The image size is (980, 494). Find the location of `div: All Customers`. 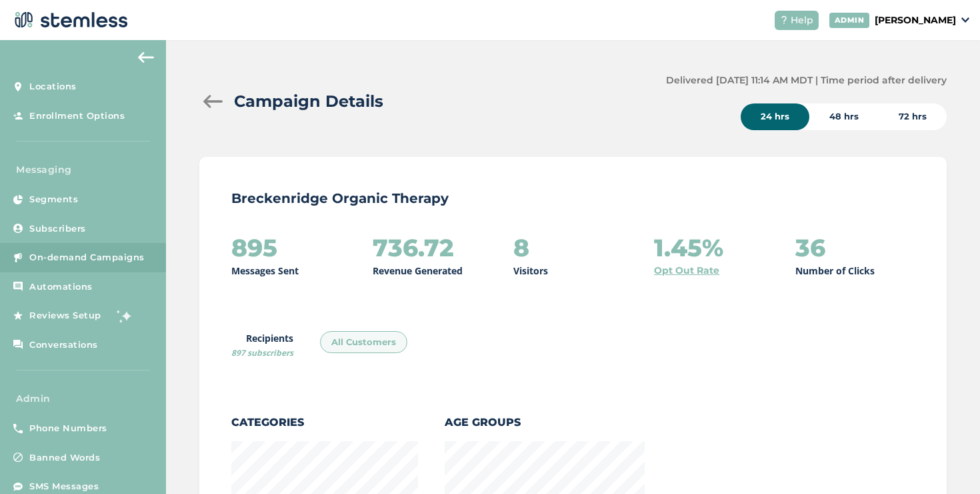

div: All Customers is located at coordinates (364, 342).